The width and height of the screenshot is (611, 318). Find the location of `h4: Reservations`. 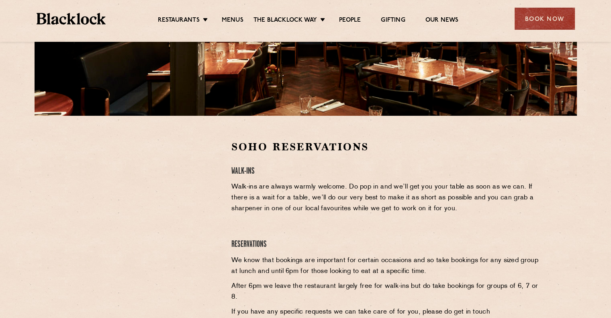

h4: Reservations is located at coordinates (385, 244).